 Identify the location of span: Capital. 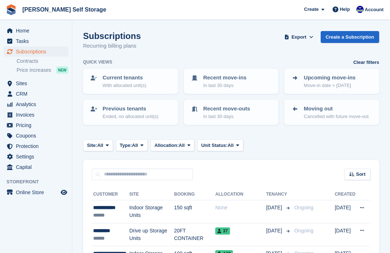
(38, 167).